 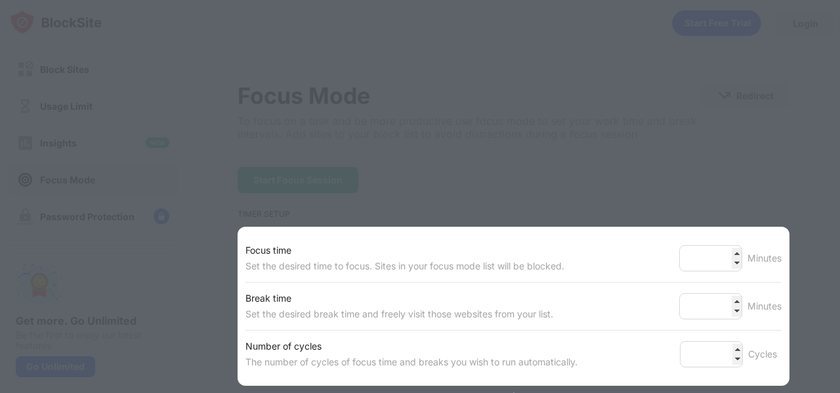 I want to click on div: Set the desired time to focus. Sites in your focus mode list will be blocked., so click(x=405, y=266).